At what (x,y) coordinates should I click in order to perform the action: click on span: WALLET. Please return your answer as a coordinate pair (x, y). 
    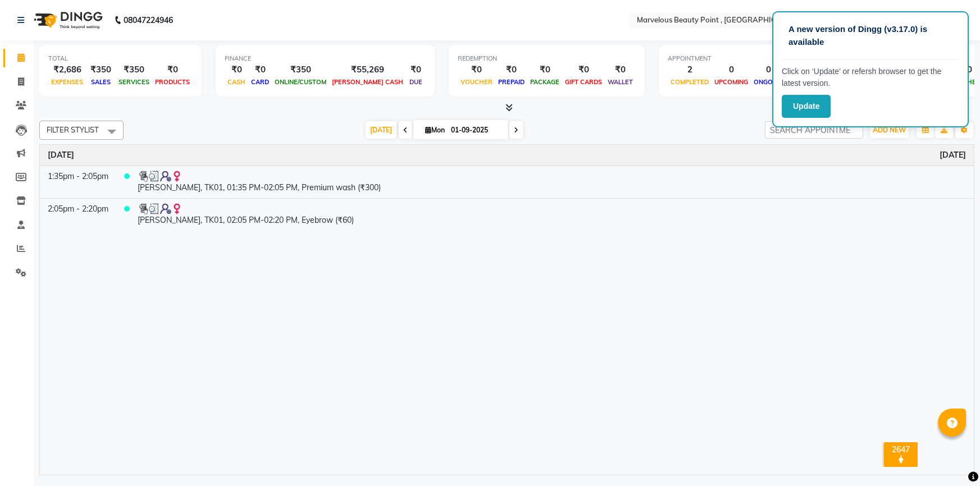
    Looking at the image, I should click on (620, 82).